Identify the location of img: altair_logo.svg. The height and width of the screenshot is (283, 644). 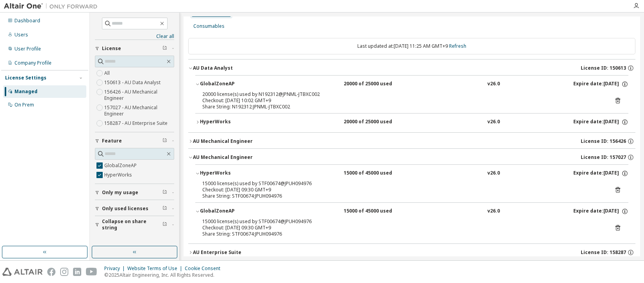
(22, 271).